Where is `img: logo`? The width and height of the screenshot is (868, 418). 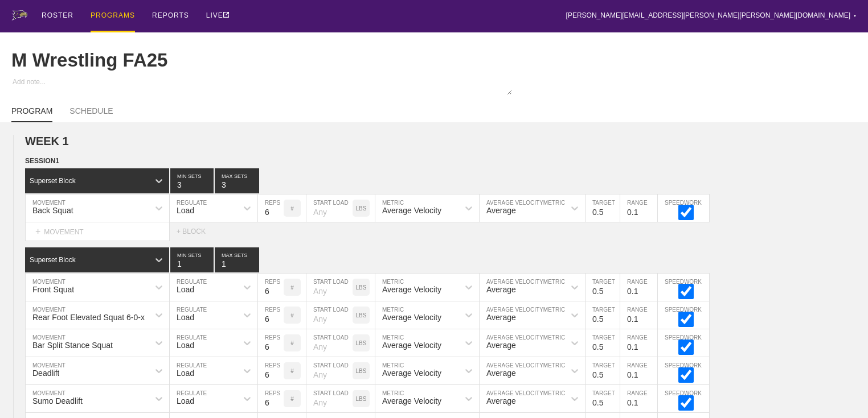 img: logo is located at coordinates (19, 15).